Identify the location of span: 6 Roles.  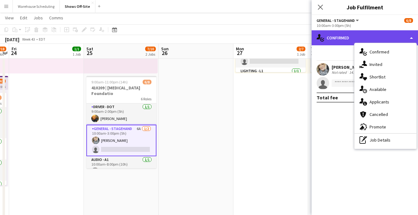
(146, 99).